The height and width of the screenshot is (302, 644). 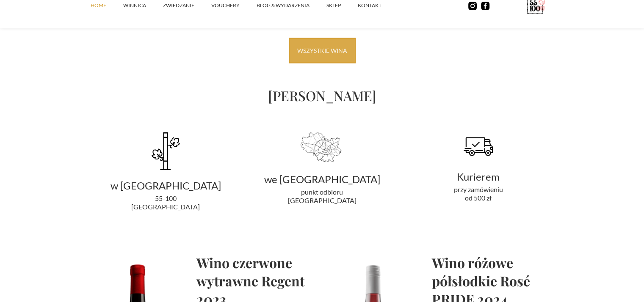 What do you see at coordinates (478, 193) in the screenshot?
I see `div: przy zamówieniu od 500 zł` at bounding box center [478, 193].